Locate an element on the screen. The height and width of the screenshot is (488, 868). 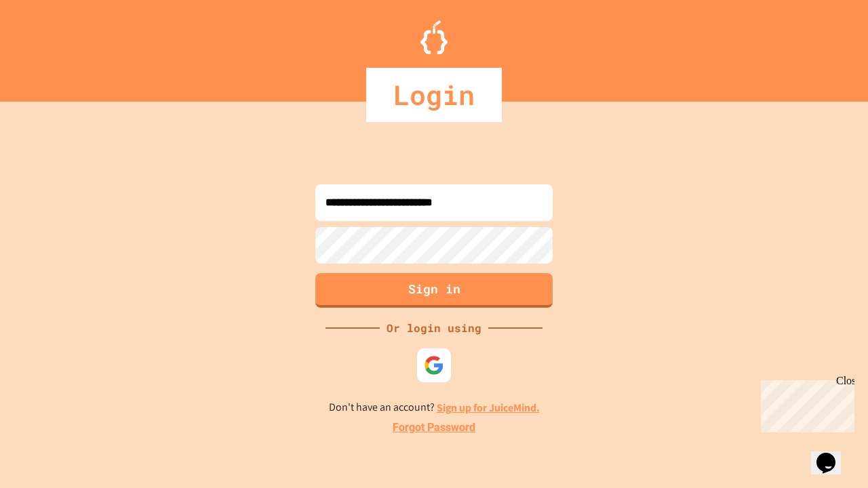
div: Or login using is located at coordinates (434, 328).